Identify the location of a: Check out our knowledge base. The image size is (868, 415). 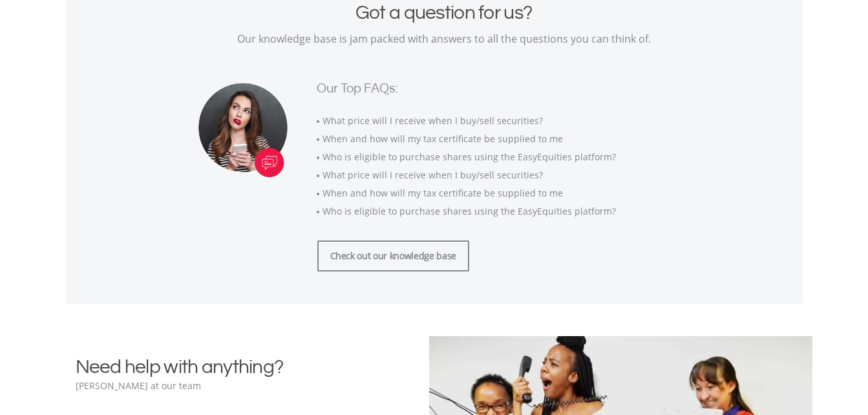
(393, 256).